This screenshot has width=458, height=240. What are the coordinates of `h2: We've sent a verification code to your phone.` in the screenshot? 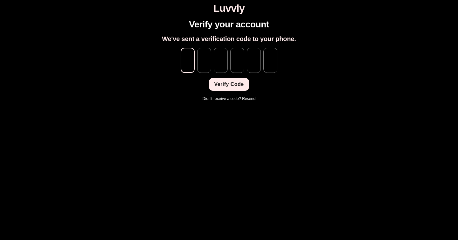 It's located at (229, 39).